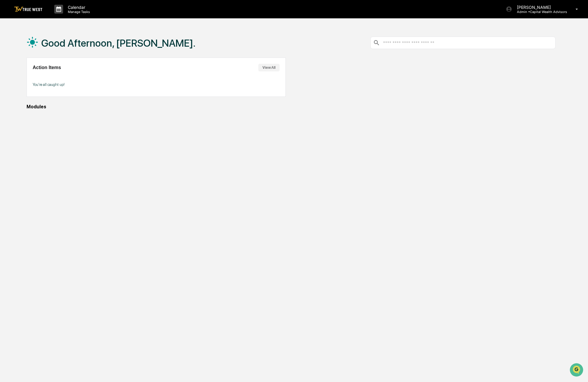 The width and height of the screenshot is (588, 382). What do you see at coordinates (59, 48) in the screenshot?
I see `div: Start new chat` at bounding box center [59, 48].